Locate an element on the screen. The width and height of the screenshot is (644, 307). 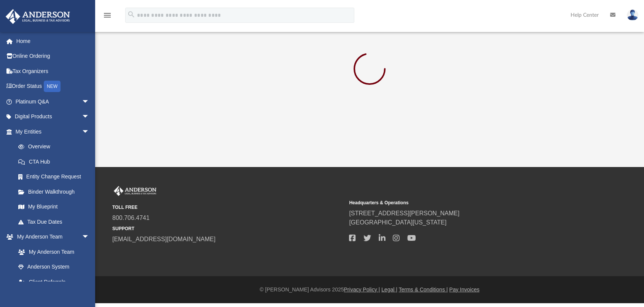
a: Terms & Conditions | is located at coordinates (423, 290).